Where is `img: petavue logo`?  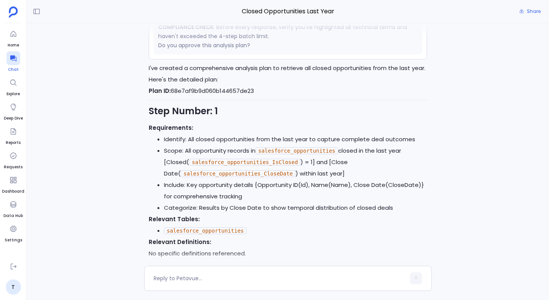
img: petavue logo is located at coordinates (13, 12).